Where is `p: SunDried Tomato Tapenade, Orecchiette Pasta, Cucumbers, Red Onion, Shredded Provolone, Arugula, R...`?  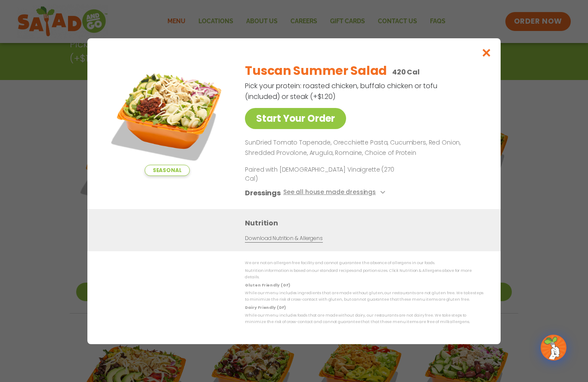 p: SunDried Tomato Tapenade, Orecchiette Pasta, Cucumbers, Red Onion, Shredded Provolone, Arugula, R... is located at coordinates (363, 148).